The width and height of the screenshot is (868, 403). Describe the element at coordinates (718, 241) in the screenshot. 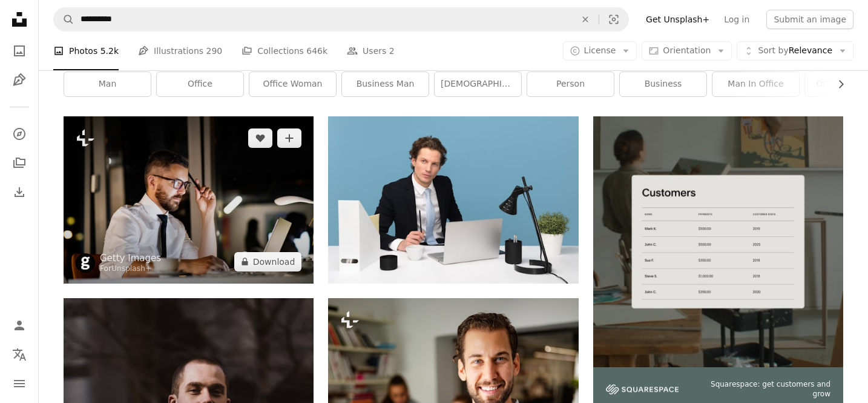

I see `img: file-1747939376688-baf9a4a454ffimage` at that location.